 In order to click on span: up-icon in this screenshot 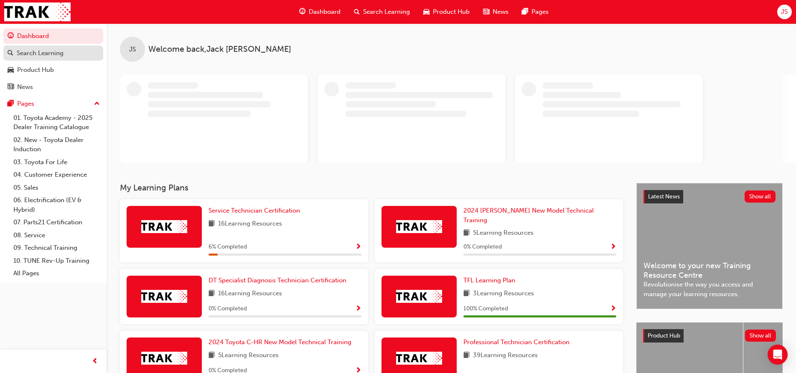, I will do `click(97, 104)`.